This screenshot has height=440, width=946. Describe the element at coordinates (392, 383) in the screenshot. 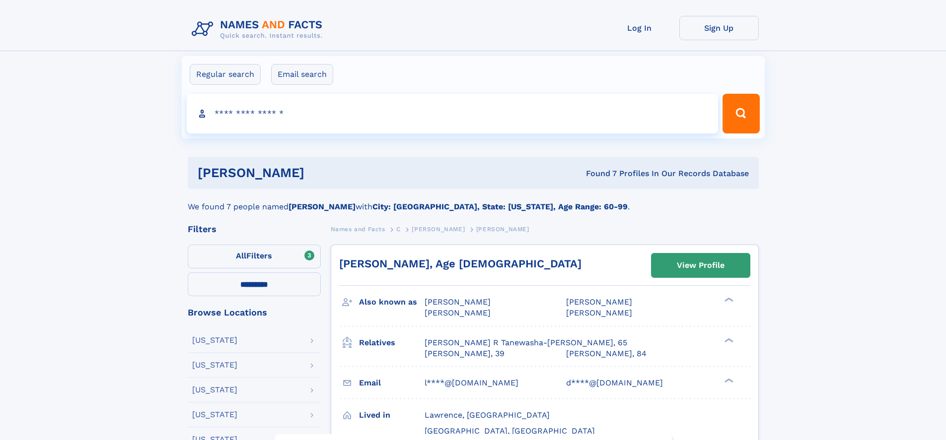

I see `h3: Email` at that location.